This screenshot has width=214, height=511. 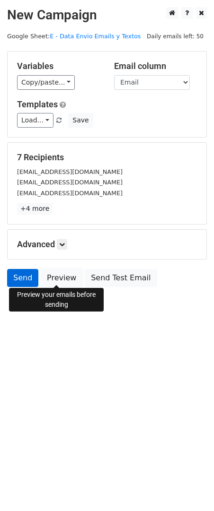 I want to click on a: Preview, so click(x=61, y=278).